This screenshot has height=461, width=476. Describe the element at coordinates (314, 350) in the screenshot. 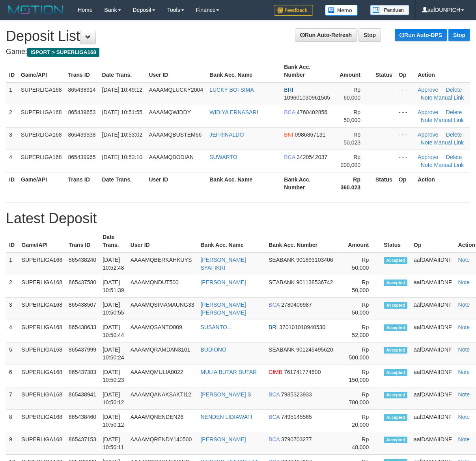

I see `span: 901245495620` at that location.